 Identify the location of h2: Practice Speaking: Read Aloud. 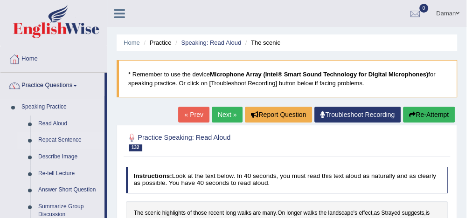
(226, 142).